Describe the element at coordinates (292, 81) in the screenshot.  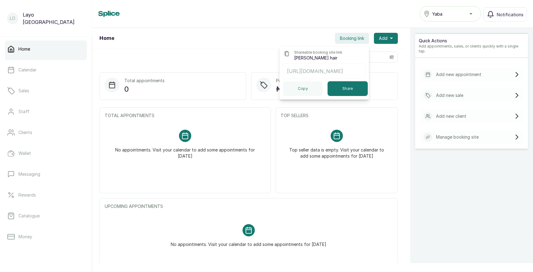
I see `p: Projected sales` at that location.